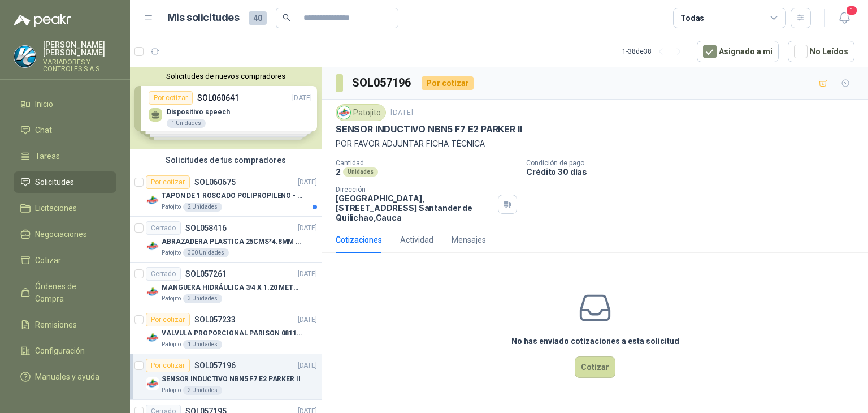  Describe the element at coordinates (67, 377) in the screenshot. I see `span: Manuales y ayuda` at that location.